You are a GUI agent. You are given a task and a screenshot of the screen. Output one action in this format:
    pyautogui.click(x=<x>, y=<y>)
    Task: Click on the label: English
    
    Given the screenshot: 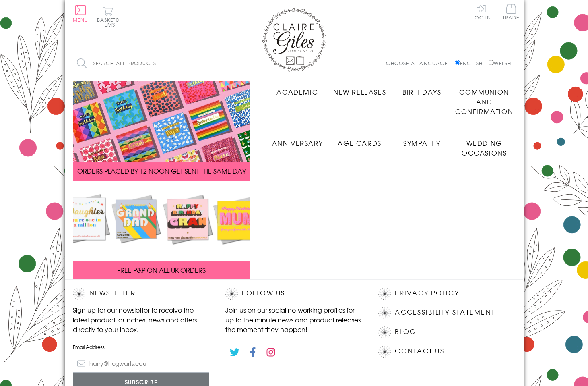 What is the action you would take?
    pyautogui.click(x=471, y=64)
    